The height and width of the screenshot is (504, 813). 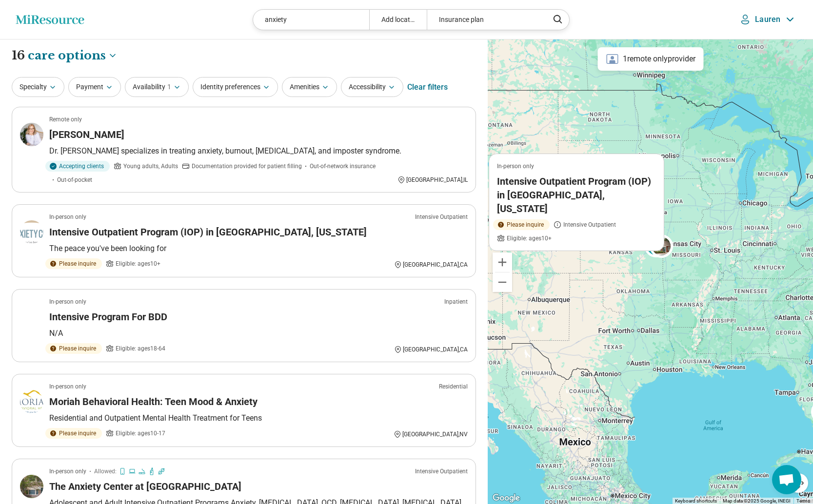 What do you see at coordinates (398, 19) in the screenshot?
I see `div: Add location` at bounding box center [398, 19].